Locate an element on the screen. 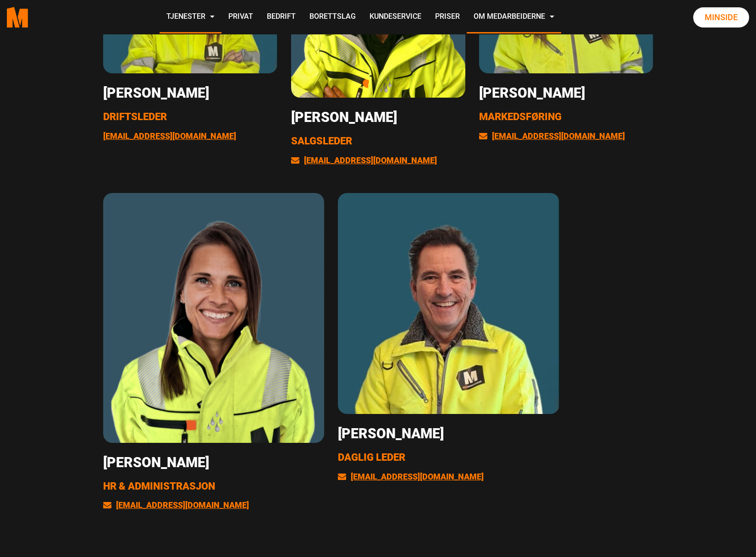 The width and height of the screenshot is (756, 557). span: Markedsføring is located at coordinates (521, 117).